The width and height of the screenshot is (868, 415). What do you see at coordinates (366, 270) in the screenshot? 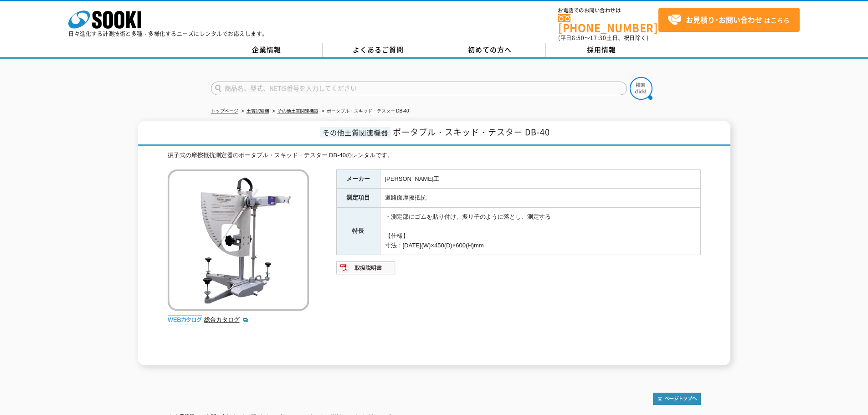
I see `a: 取扱説明書` at bounding box center [366, 270].